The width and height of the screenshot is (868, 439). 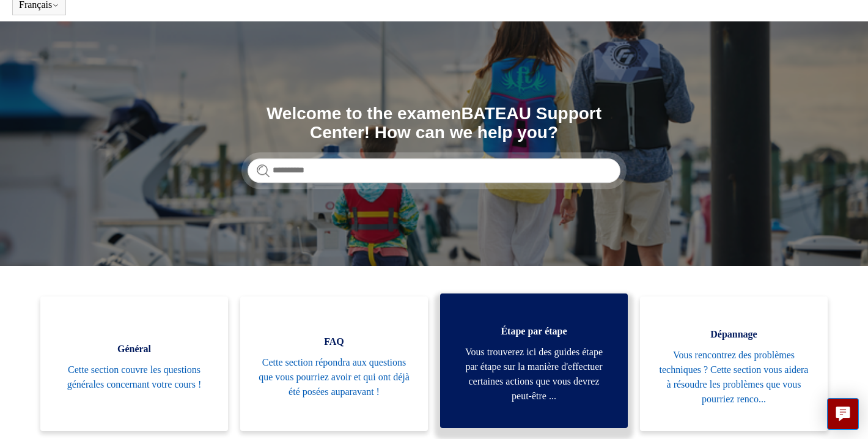 What do you see at coordinates (534, 331) in the screenshot?
I see `span: Étape par étape` at bounding box center [534, 331].